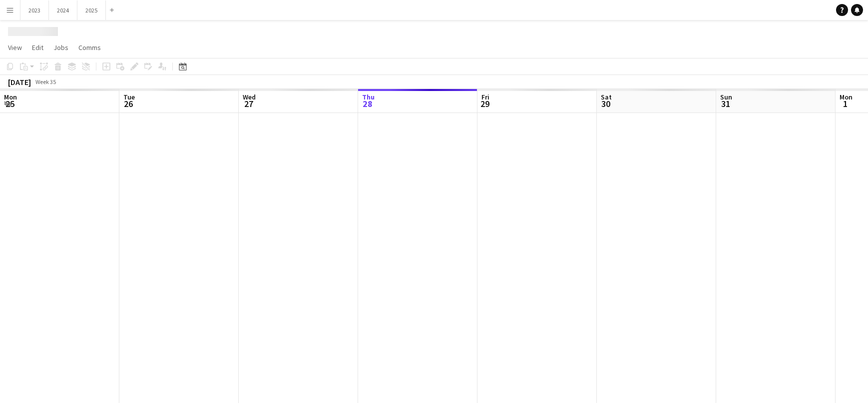 The height and width of the screenshot is (420, 868). What do you see at coordinates (61, 47) in the screenshot?
I see `a: Jobs` at bounding box center [61, 47].